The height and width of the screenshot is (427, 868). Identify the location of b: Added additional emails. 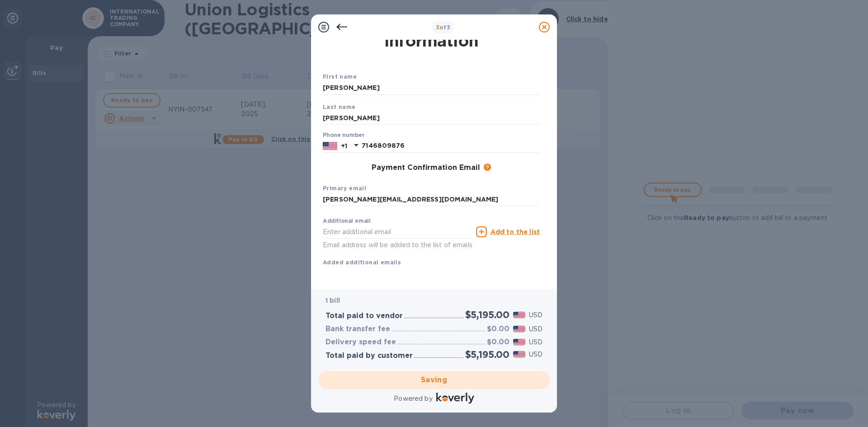
(362, 262).